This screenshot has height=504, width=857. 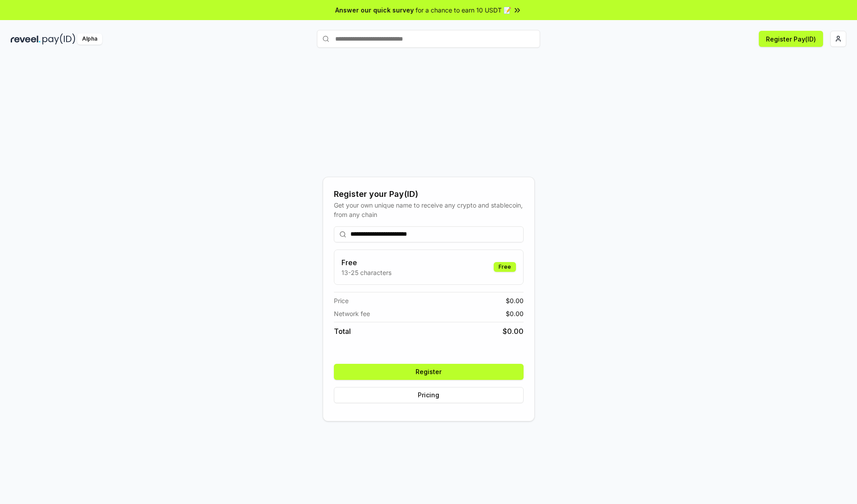 What do you see at coordinates (428, 194) in the screenshot?
I see `div: Register your Pay(ID)` at bounding box center [428, 194].